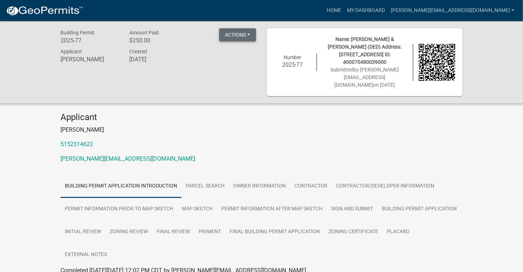 The width and height of the screenshot is (523, 272). What do you see at coordinates (77, 144) in the screenshot?
I see `a: 5152314622` at bounding box center [77, 144].